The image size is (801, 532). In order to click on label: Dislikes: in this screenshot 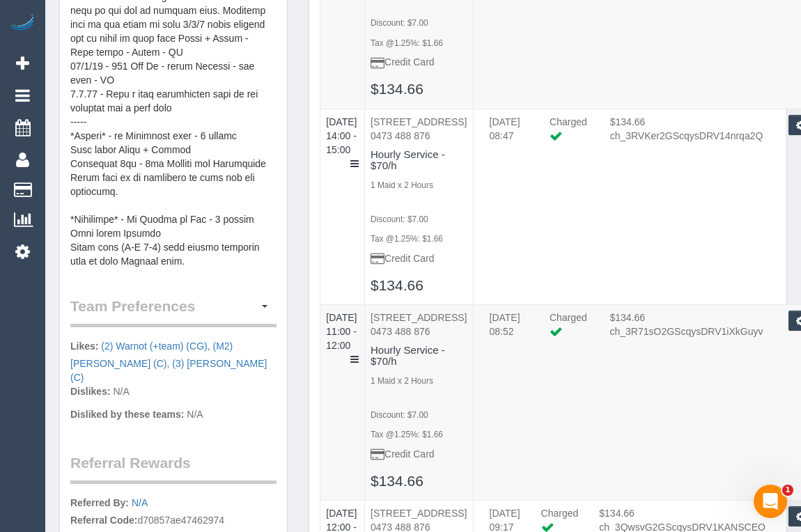, I will do `click(90, 391)`.